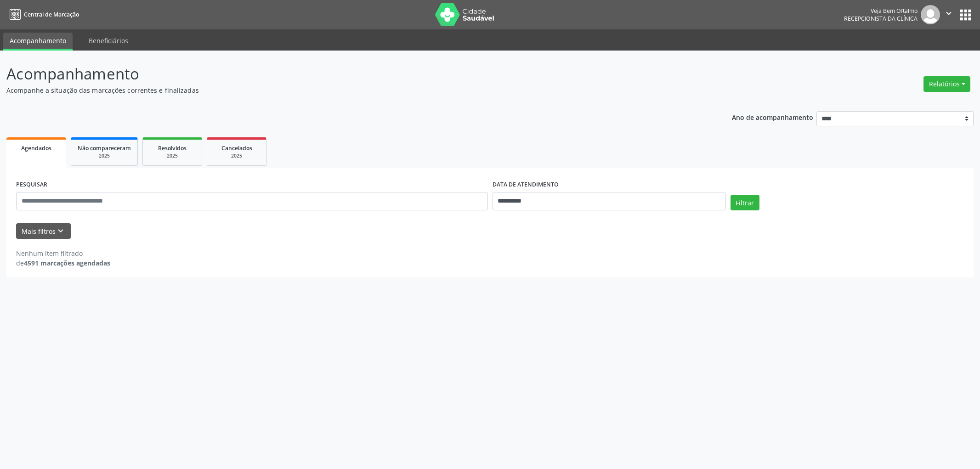 This screenshot has width=980, height=469. Describe the element at coordinates (109, 41) in the screenshot. I see `a: Beneficiários` at that location.